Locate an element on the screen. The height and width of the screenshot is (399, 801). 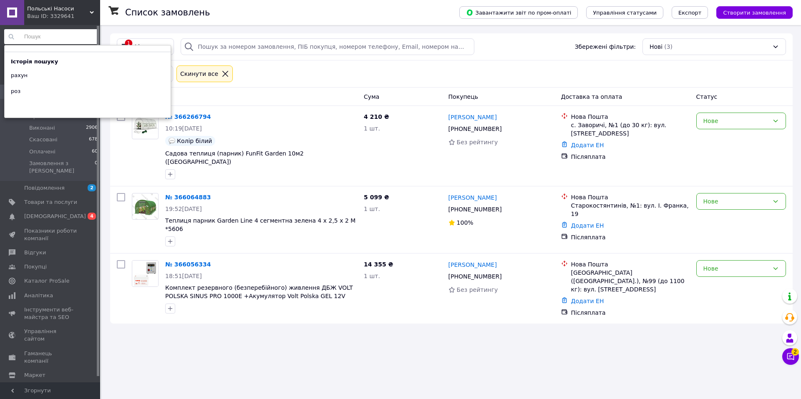
span: Аналітика is located at coordinates (38, 296).